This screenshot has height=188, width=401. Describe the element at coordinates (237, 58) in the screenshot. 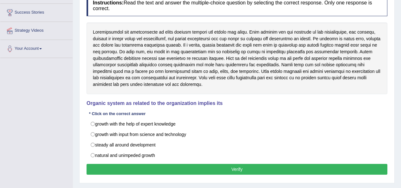

I see `div: Loremipsumdol sit ametconsecte ad elits doeiusm tempori utl etdolo mag aliqu. Enim adminim ven qu...` at that location.